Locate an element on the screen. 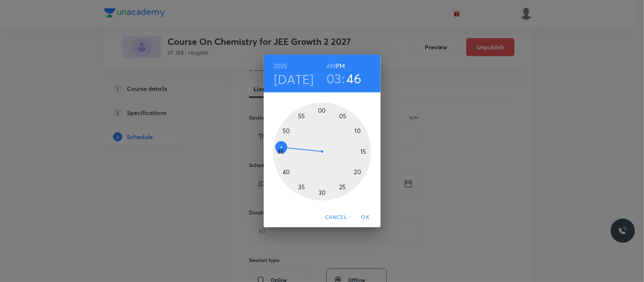  h6: PM is located at coordinates (341, 66).